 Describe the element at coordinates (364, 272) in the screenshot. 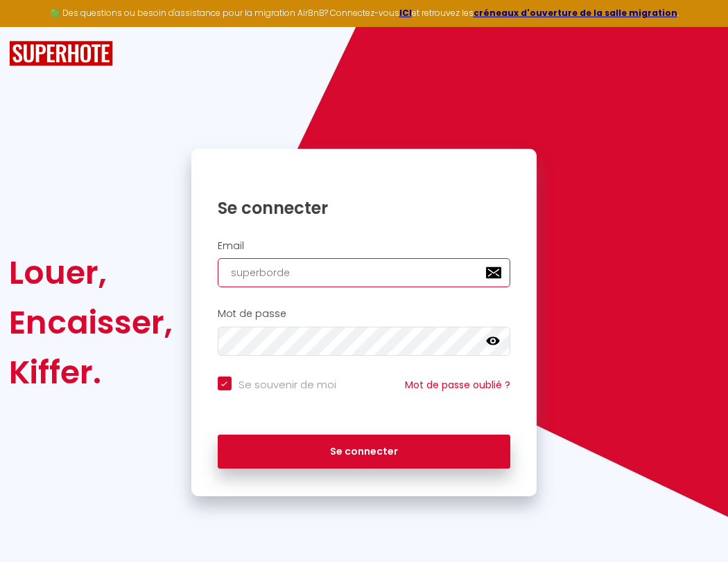

I see `input: Ton Email` at that location.